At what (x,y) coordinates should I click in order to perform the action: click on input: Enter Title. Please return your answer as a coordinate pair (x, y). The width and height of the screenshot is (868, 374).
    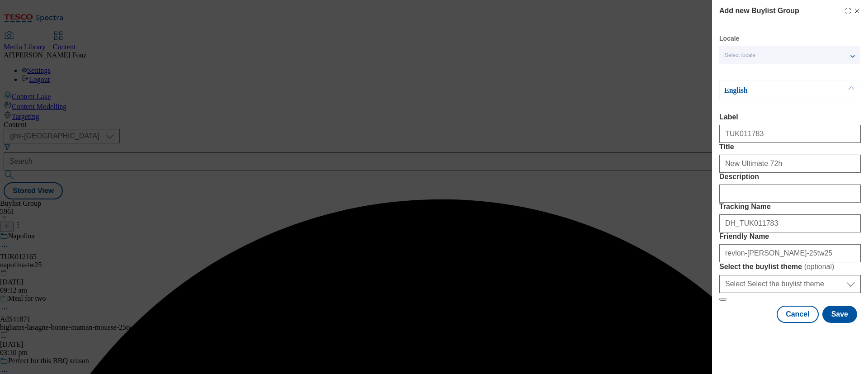
    Looking at the image, I should click on (790, 163).